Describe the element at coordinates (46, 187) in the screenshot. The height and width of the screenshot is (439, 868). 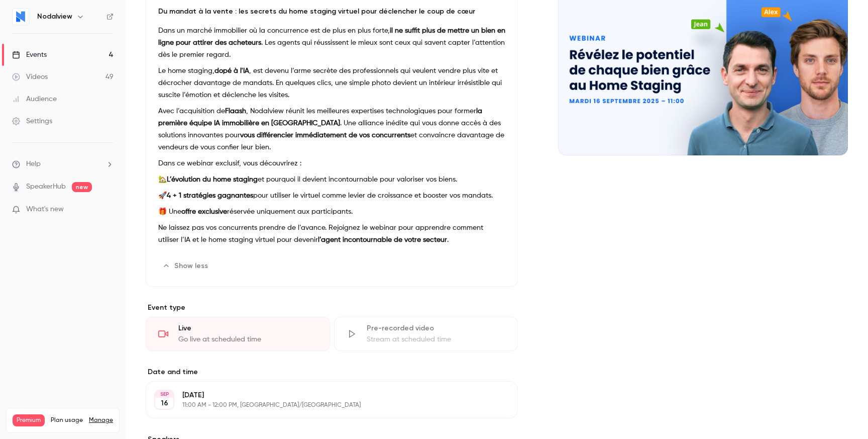
I see `a: SpeakerHub` at that location.